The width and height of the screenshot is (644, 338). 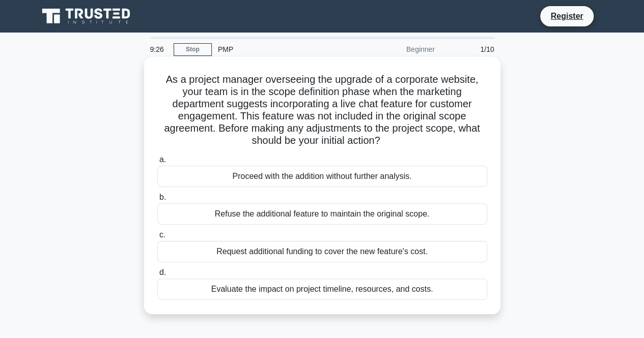 I want to click on a: Register, so click(x=566, y=16).